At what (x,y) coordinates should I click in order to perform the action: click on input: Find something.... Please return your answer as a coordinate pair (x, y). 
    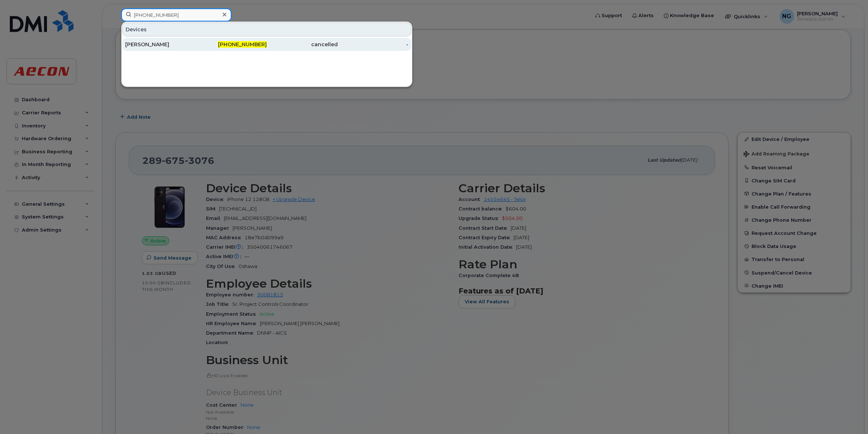
    Looking at the image, I should click on (176, 15).